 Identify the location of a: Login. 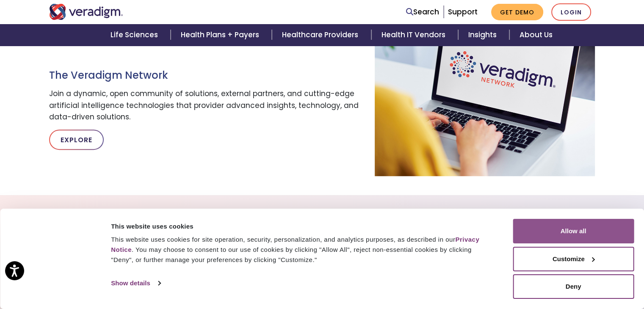
(571, 12).